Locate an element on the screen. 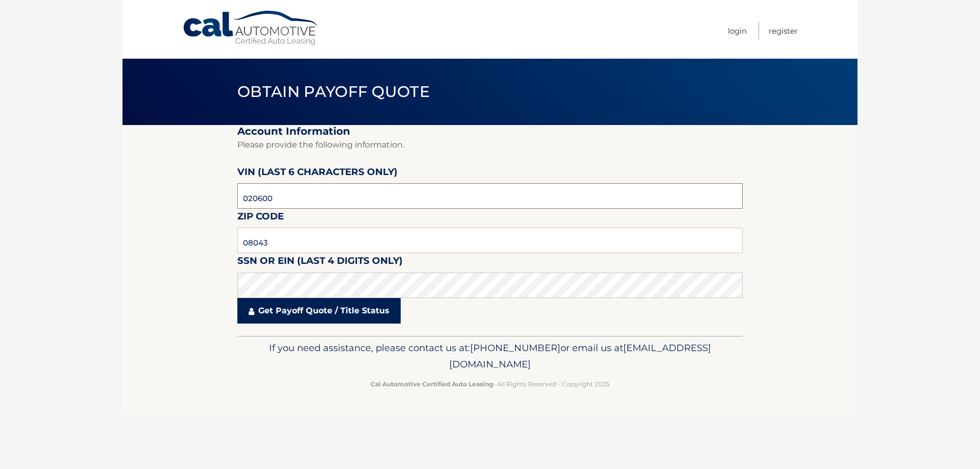 This screenshot has height=469, width=980. p: Please provide the following information. is located at coordinates (490, 145).